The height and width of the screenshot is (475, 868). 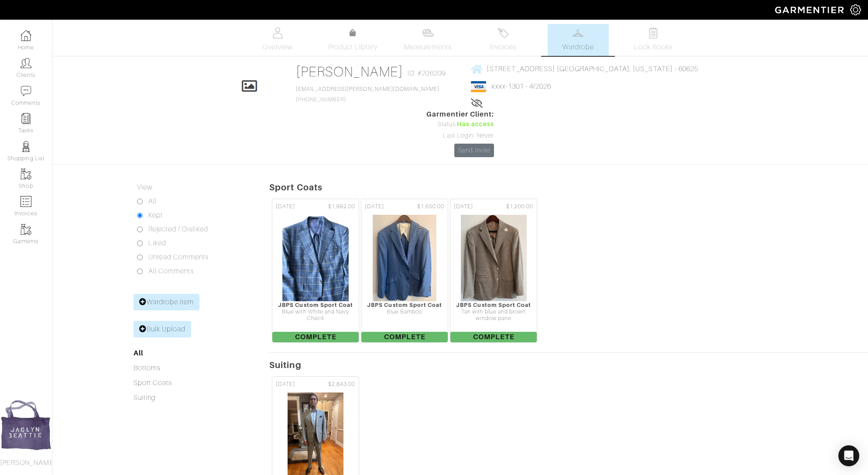 I want to click on span: Product Library, so click(x=352, y=47).